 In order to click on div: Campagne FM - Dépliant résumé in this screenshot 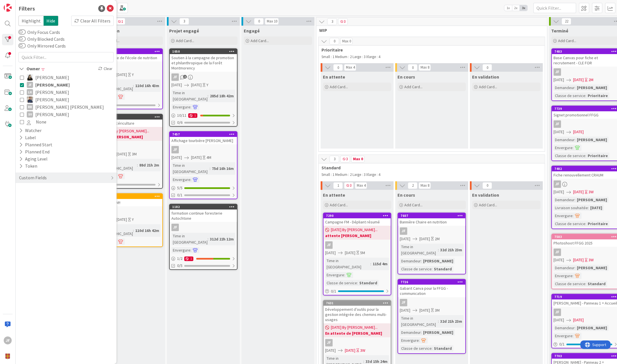, I will do `click(357, 222)`.